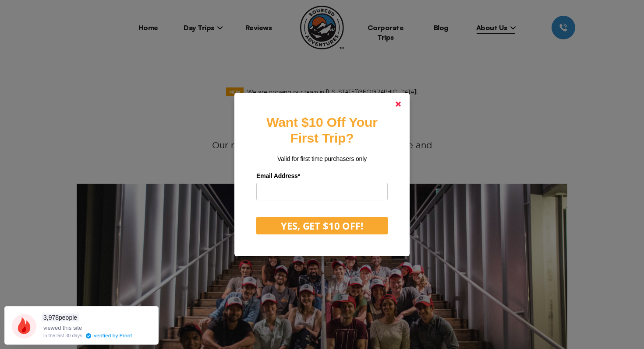 This screenshot has width=644, height=349. Describe the element at coordinates (322, 225) in the screenshot. I see `button: YES, GET $10 OFF!` at that location.